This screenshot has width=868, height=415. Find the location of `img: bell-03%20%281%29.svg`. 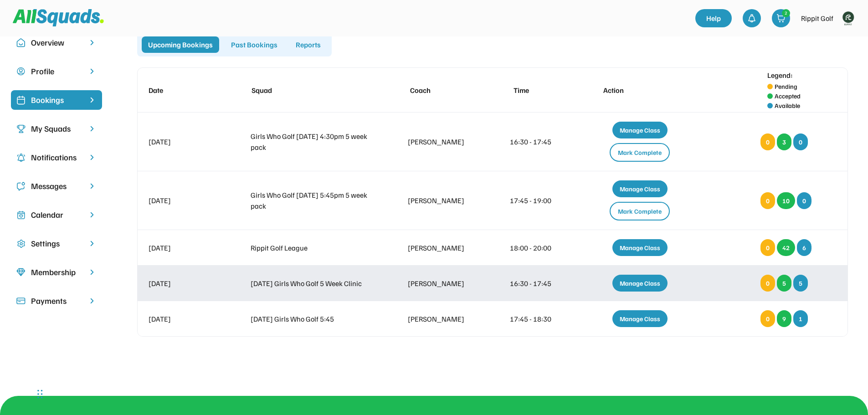

img: bell-03%20%281%29.svg is located at coordinates (751, 18).